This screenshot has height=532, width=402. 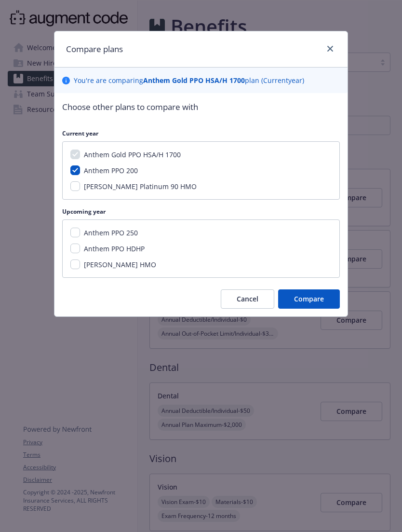 I want to click on span: Cancel, so click(x=248, y=298).